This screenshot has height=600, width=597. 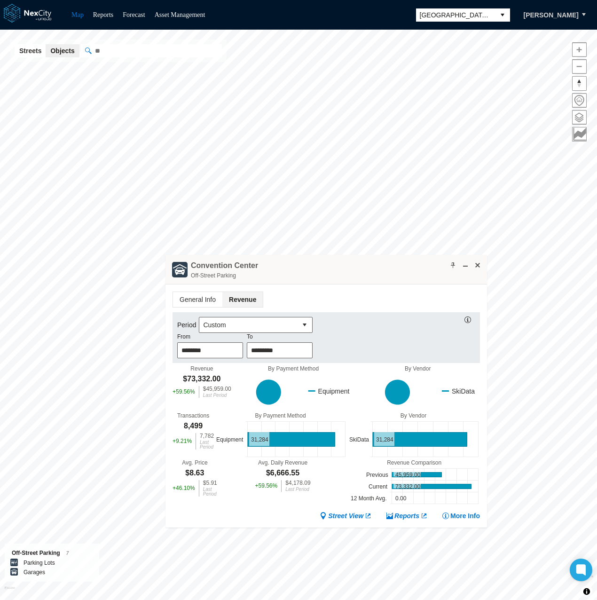 I want to click on h4: Double-click to make header text selectable, so click(x=224, y=266).